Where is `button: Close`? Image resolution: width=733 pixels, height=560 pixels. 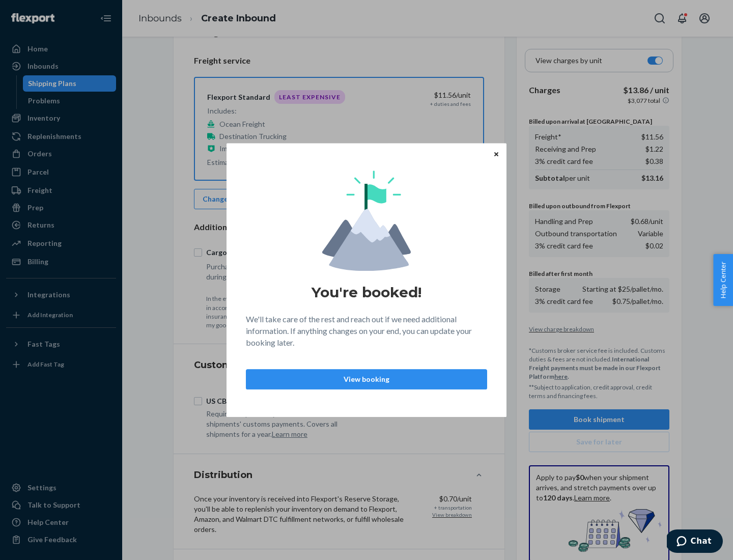
button: Close is located at coordinates (496, 153).